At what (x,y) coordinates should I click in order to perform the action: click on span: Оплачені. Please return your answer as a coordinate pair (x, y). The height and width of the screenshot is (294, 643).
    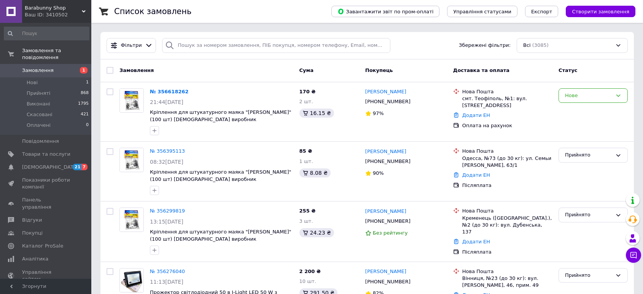
    Looking at the image, I should click on (38, 125).